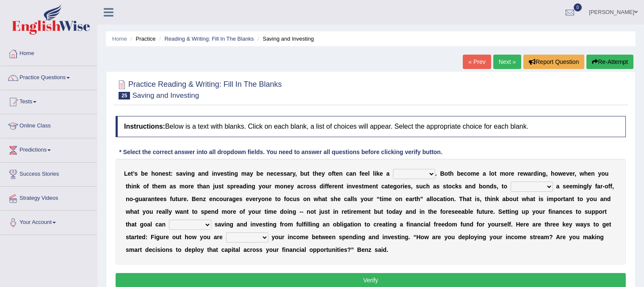 Image resolution: width=644 pixels, height=287 pixels. Describe the element at coordinates (324, 186) in the screenshot. I see `b: i` at that location.